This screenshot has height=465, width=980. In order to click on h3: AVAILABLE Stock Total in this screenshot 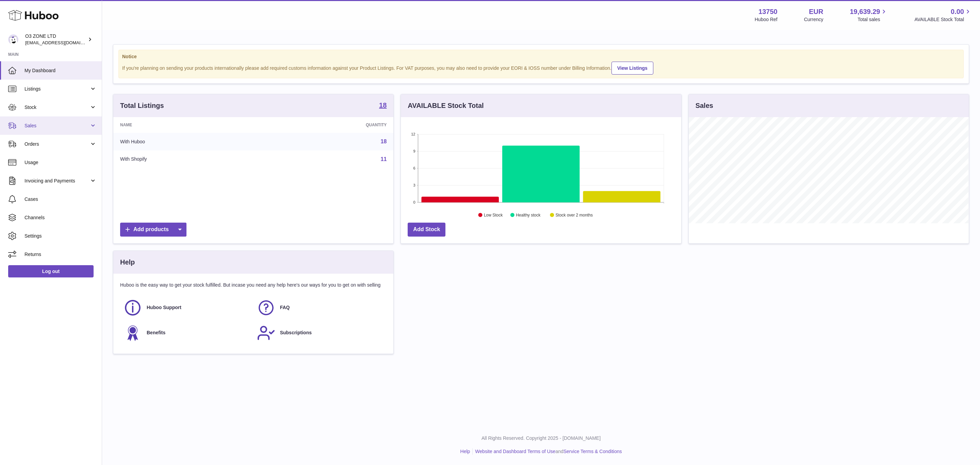, I will do `click(445, 106)`.